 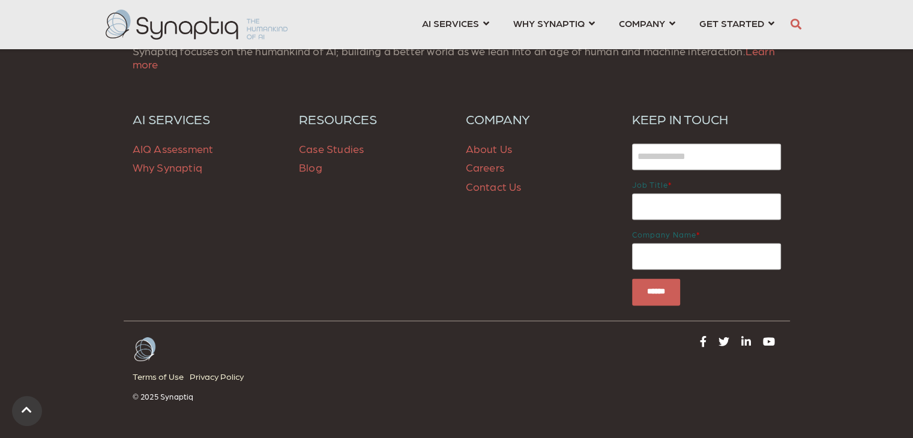 What do you see at coordinates (196, 25) in the screenshot?
I see `a: synaptiq logo-2` at bounding box center [196, 25].